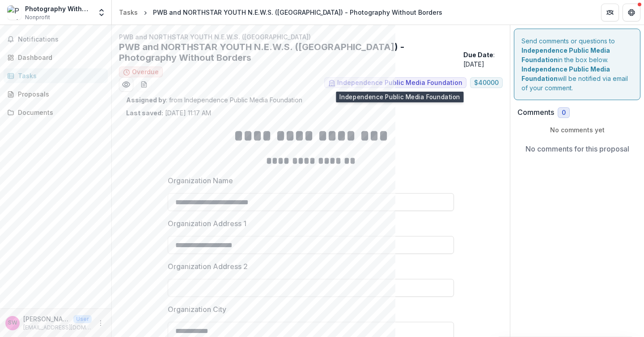 The height and width of the screenshot is (337, 644). I want to click on h2: Comments, so click(535, 112).